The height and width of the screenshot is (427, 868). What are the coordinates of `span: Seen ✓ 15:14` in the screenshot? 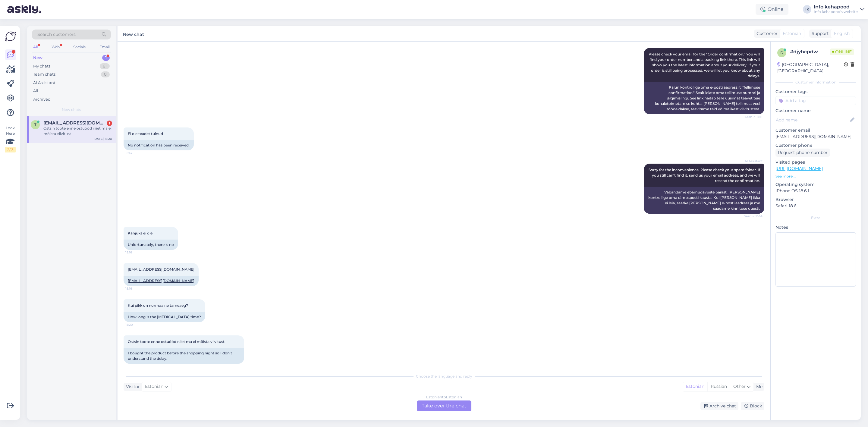 It's located at (751, 216).